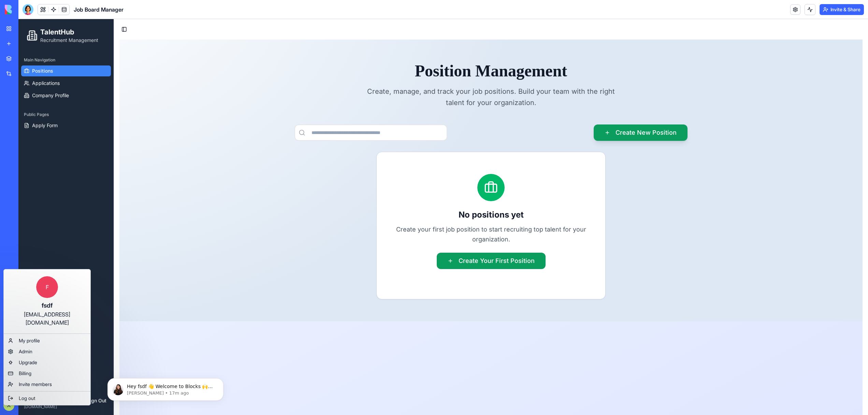  I want to click on p: fsdf, so click(36, 377).